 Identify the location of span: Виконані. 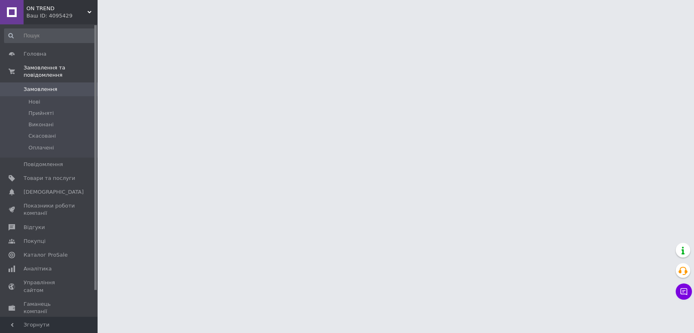
(41, 125).